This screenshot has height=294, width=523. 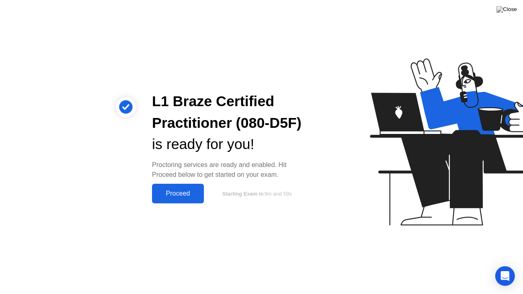 I want to click on button: Starting Exam in9m and 59s, so click(x=256, y=194).